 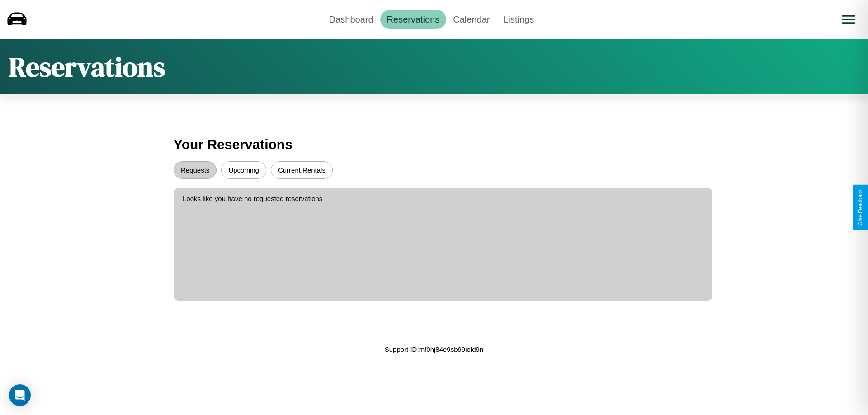 I want to click on a: Dashboard, so click(x=352, y=19).